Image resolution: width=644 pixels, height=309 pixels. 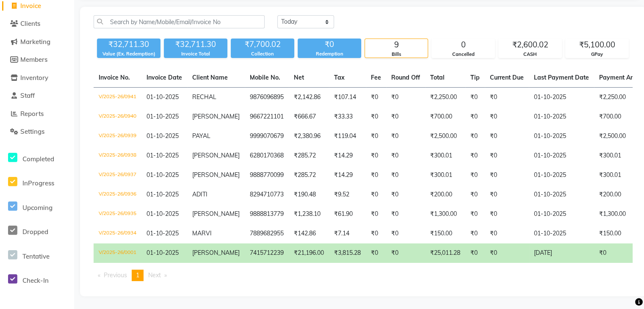 I want to click on td: 9888813779, so click(x=267, y=214).